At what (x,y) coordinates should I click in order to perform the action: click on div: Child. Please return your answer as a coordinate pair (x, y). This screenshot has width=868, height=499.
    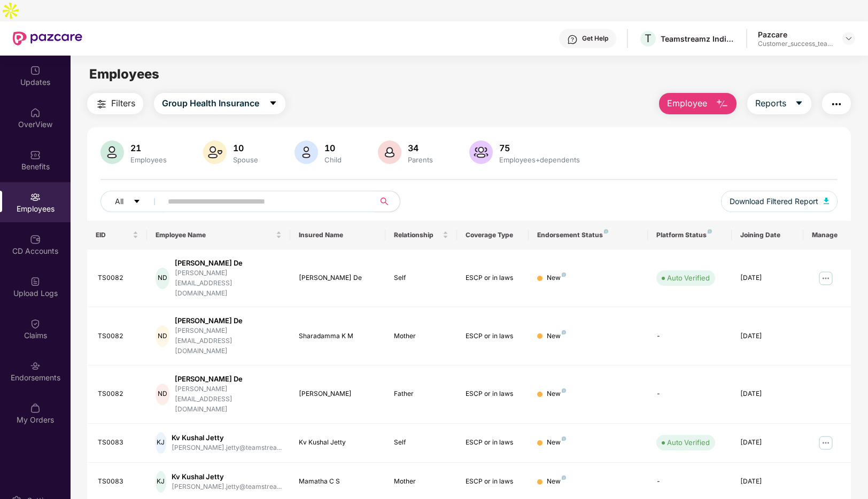
    Looking at the image, I should click on (333, 160).